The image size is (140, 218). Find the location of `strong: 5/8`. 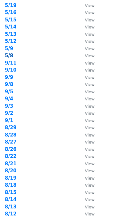

strong: 5/8 is located at coordinates (9, 56).